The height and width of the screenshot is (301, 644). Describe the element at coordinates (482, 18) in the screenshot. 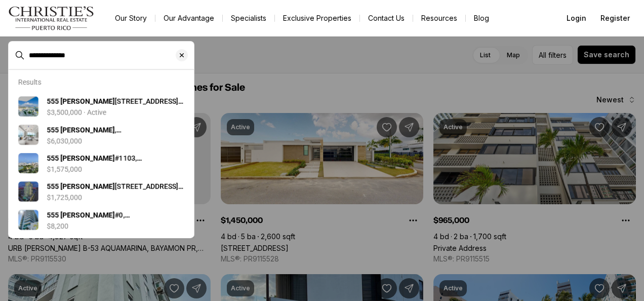

I see `a: Blog` at that location.